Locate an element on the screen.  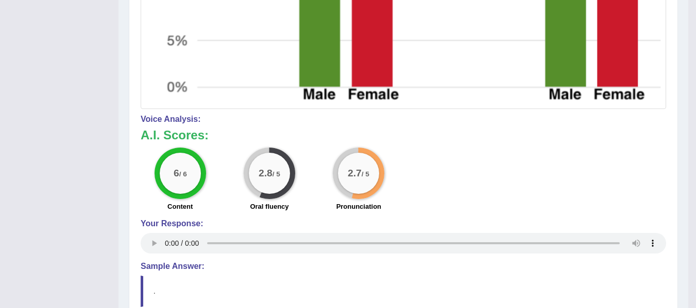
small: / 6 is located at coordinates (182, 174).